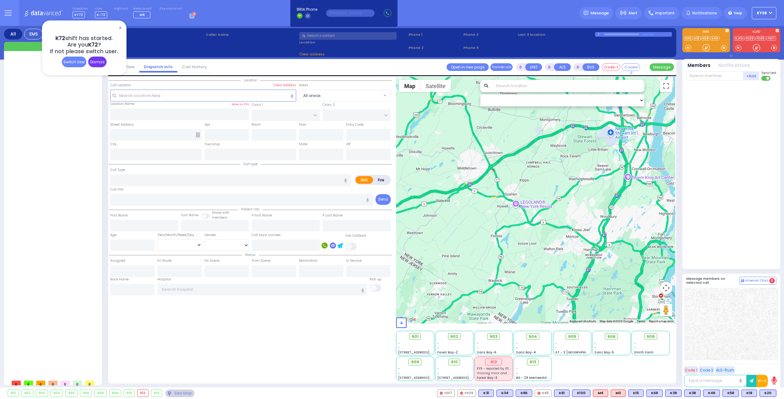  What do you see at coordinates (493, 362) in the screenshot?
I see `div: 912` at bounding box center [493, 362].